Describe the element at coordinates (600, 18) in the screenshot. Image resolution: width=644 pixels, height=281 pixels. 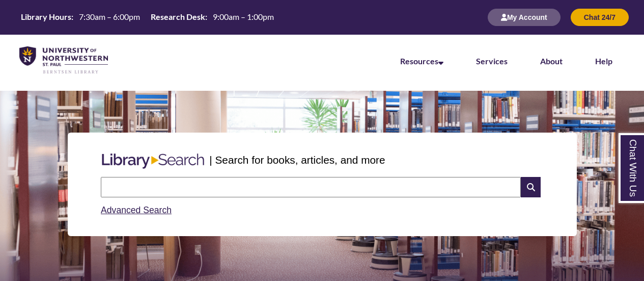
I see `button: Chat 24/7` at that location.